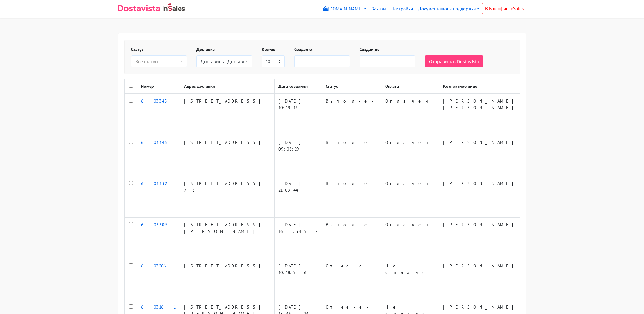 The image size is (644, 314). What do you see at coordinates (154, 225) in the screenshot?
I see `a: 603309` at bounding box center [154, 225].